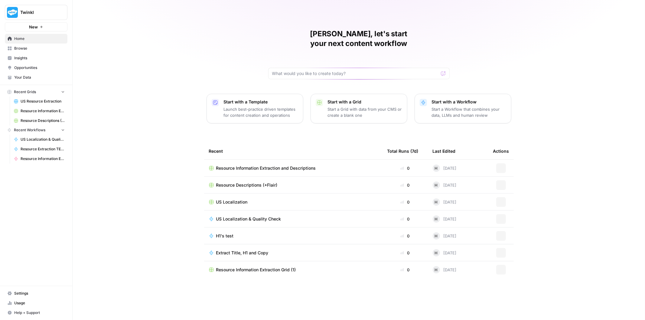 The width and height of the screenshot is (645, 320). What do you see at coordinates (39, 58) in the screenshot?
I see `span: Insights` at bounding box center [39, 58].